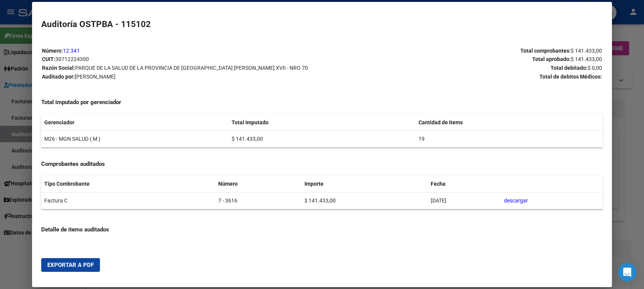 This screenshot has height=289, width=644. Describe the element at coordinates (462, 59) in the screenshot. I see `p: Total aprobado:` at that location.